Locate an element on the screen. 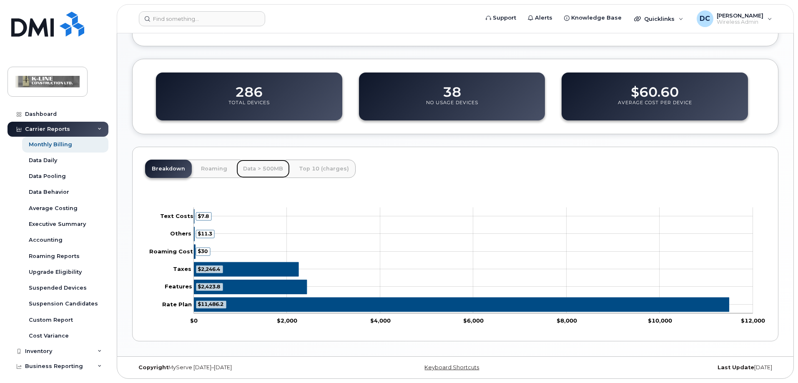  a: Support is located at coordinates (501, 18).